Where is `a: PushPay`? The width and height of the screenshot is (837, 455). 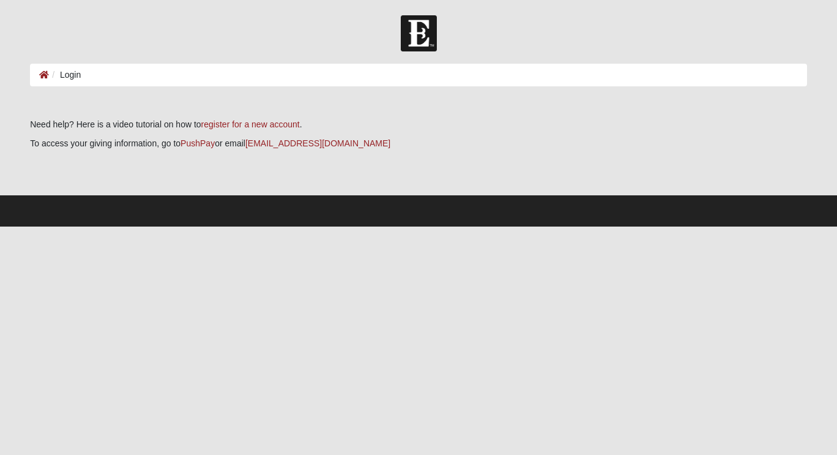
a: PushPay is located at coordinates (198, 143).